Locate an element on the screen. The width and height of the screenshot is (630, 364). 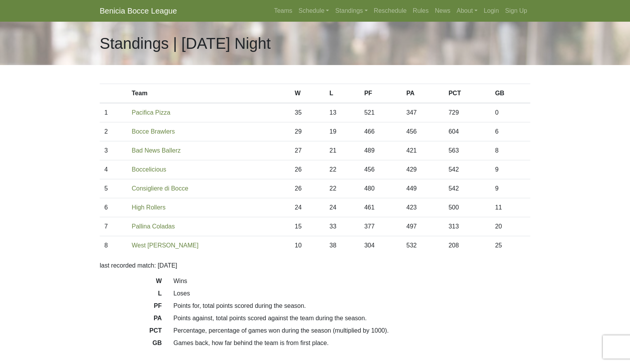
td: 27 is located at coordinates (307, 151).